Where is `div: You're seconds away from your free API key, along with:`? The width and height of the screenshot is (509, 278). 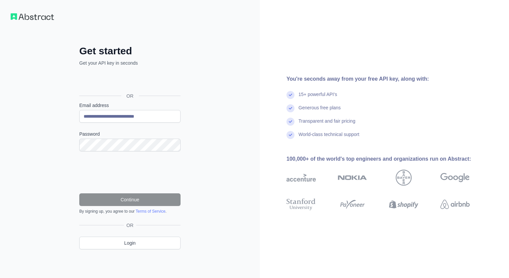 div: You're seconds away from your free API key, along with: is located at coordinates (389, 79).